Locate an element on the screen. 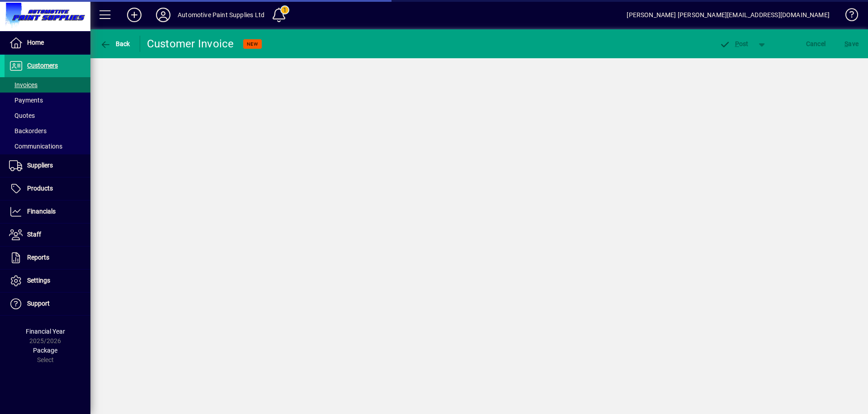 The image size is (868, 414). span: Products is located at coordinates (40, 188).